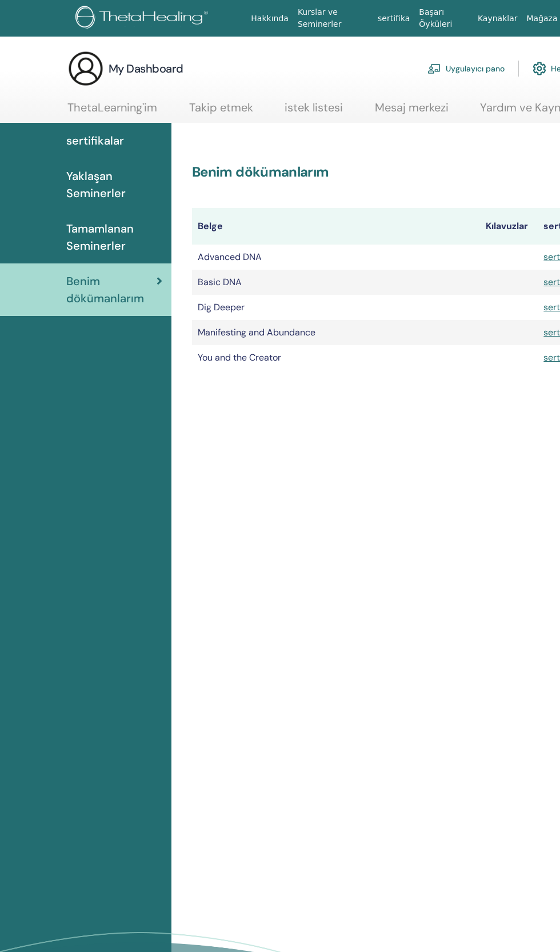 This screenshot has height=952, width=560. What do you see at coordinates (539, 69) in the screenshot?
I see `img: cog.svg` at bounding box center [539, 69].